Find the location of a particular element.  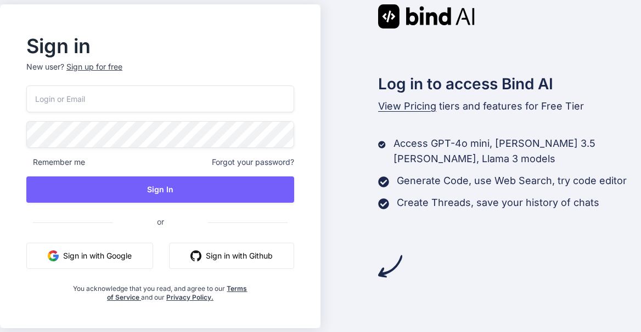

h2: Log in to access Bind AI is located at coordinates (509, 84).